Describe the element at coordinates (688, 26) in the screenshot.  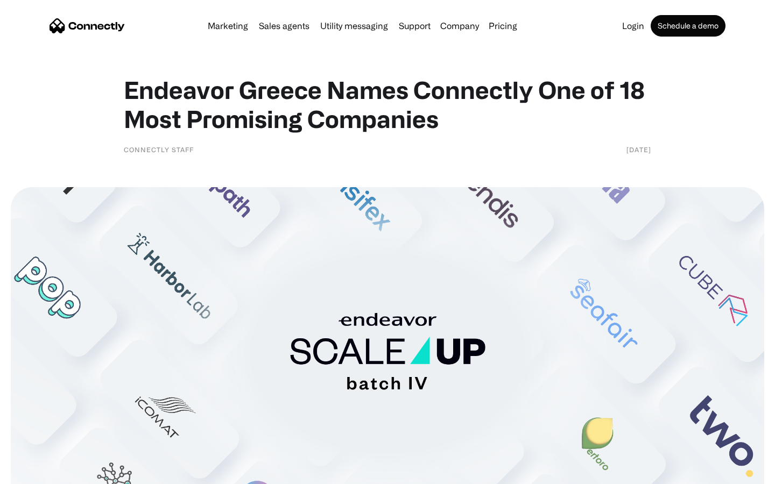
I see `a: Schedule a demo` at that location.